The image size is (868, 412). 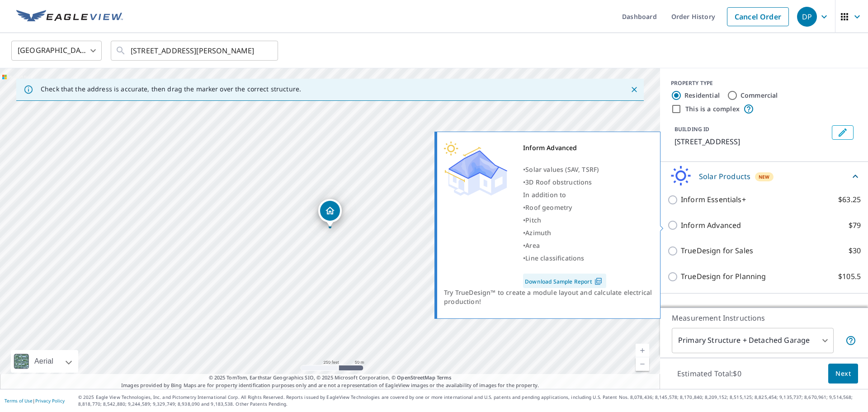 What do you see at coordinates (555, 258) in the screenshot?
I see `span: Line classifications` at bounding box center [555, 258].